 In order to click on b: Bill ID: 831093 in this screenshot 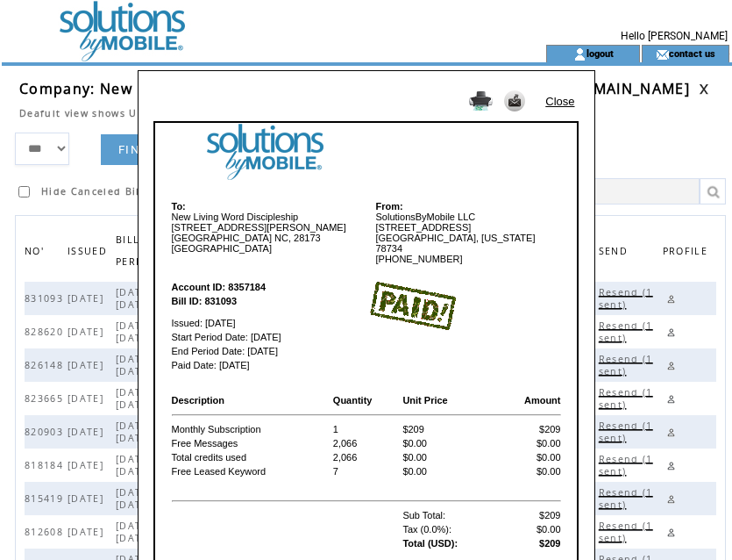, I will do `click(204, 301)`.